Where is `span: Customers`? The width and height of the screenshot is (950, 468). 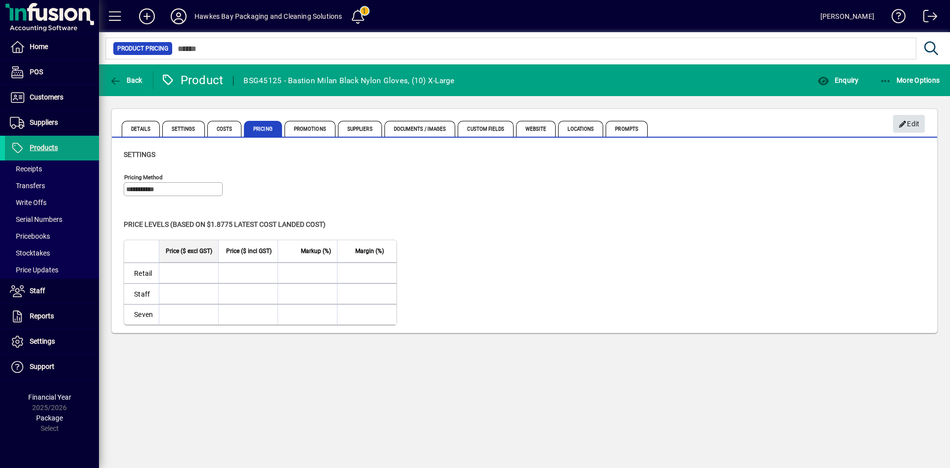
span: Customers is located at coordinates (47, 97).